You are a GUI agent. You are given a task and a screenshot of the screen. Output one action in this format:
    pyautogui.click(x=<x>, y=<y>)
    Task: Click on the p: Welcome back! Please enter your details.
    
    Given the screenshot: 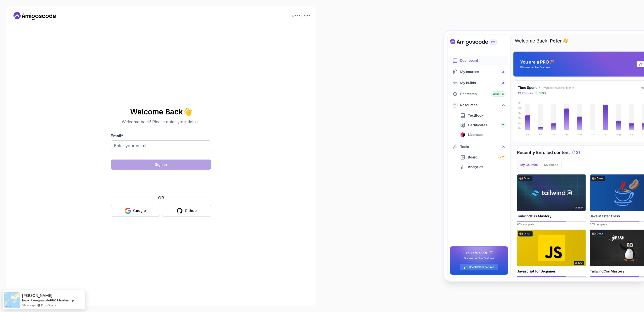 What is the action you would take?
    pyautogui.click(x=161, y=121)
    